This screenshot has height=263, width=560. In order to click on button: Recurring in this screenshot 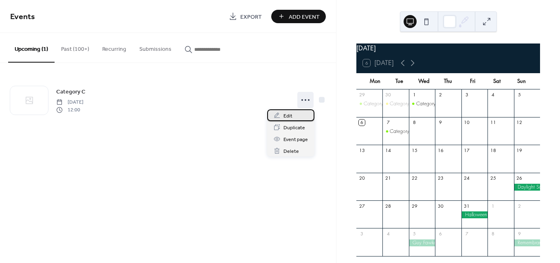, I will do `click(114, 47)`.